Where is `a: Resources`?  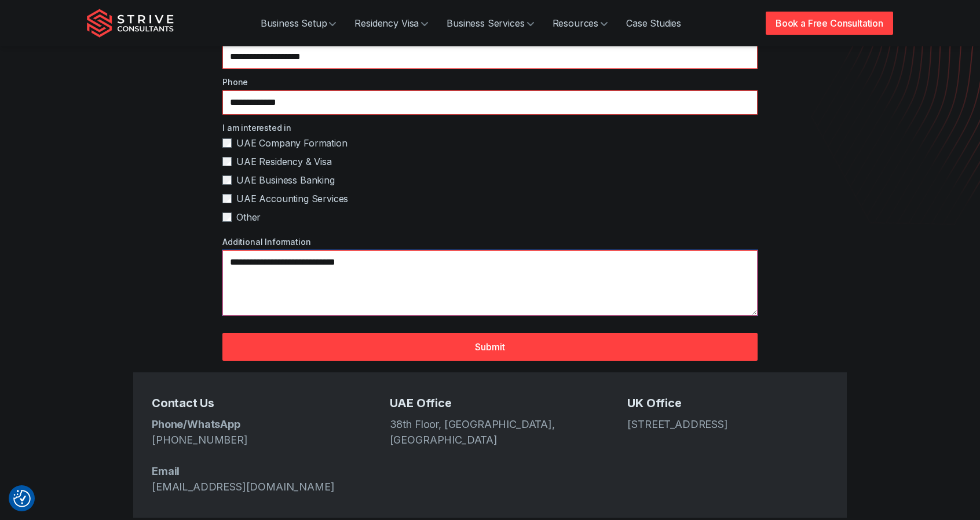 a: Resources is located at coordinates (581, 23).